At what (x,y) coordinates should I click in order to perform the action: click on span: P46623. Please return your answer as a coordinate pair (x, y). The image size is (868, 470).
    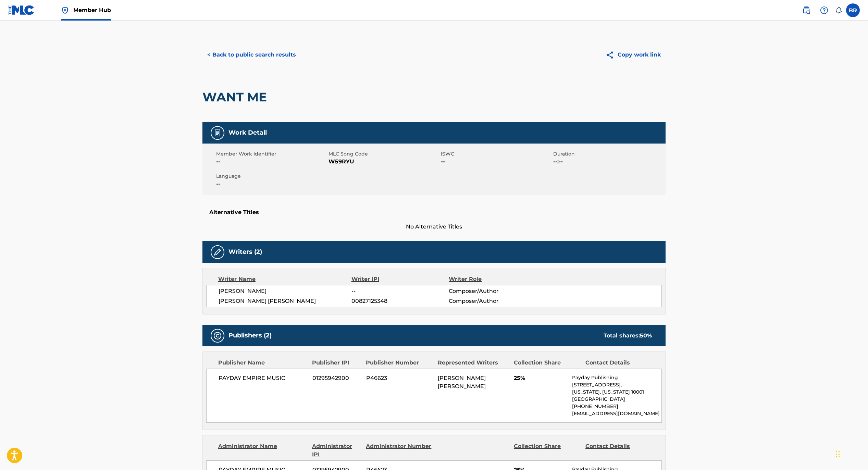
    Looking at the image, I should click on (399, 378).